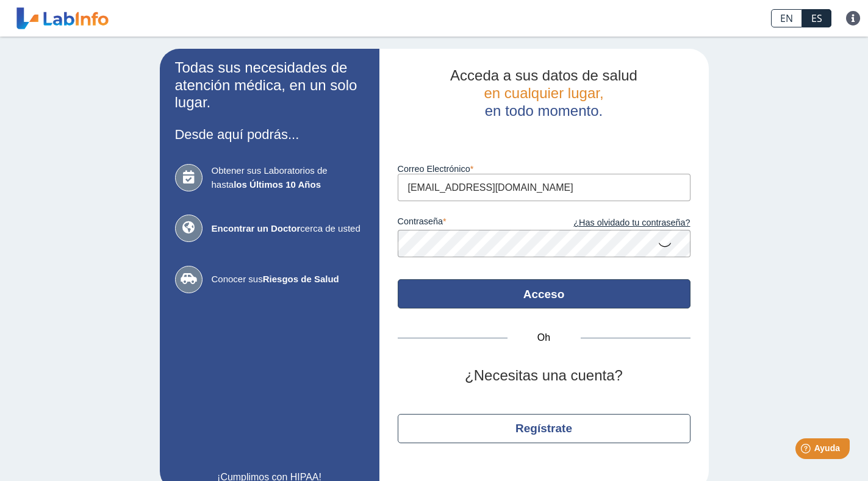  I want to click on font: Conocer sus, so click(237, 279).